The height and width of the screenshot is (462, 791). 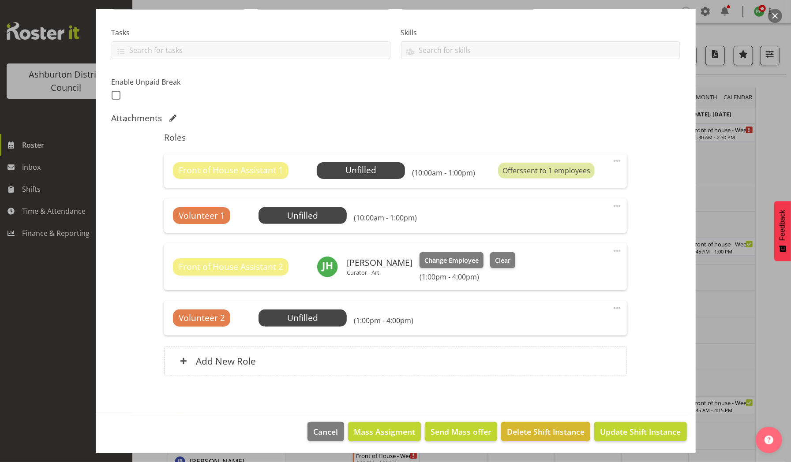 What do you see at coordinates (251, 33) in the screenshot?
I see `label: Tasks` at bounding box center [251, 33].